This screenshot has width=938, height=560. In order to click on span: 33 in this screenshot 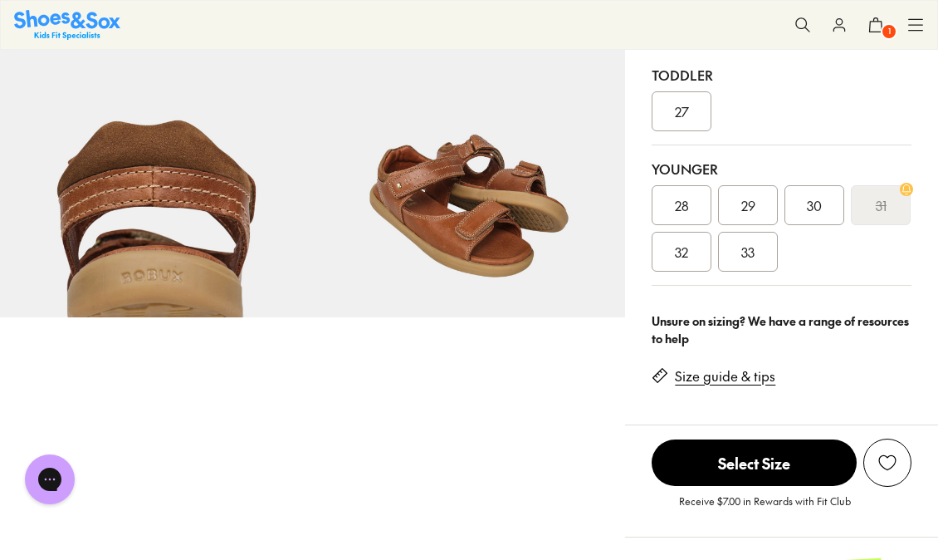, I will do `click(748, 251)`.